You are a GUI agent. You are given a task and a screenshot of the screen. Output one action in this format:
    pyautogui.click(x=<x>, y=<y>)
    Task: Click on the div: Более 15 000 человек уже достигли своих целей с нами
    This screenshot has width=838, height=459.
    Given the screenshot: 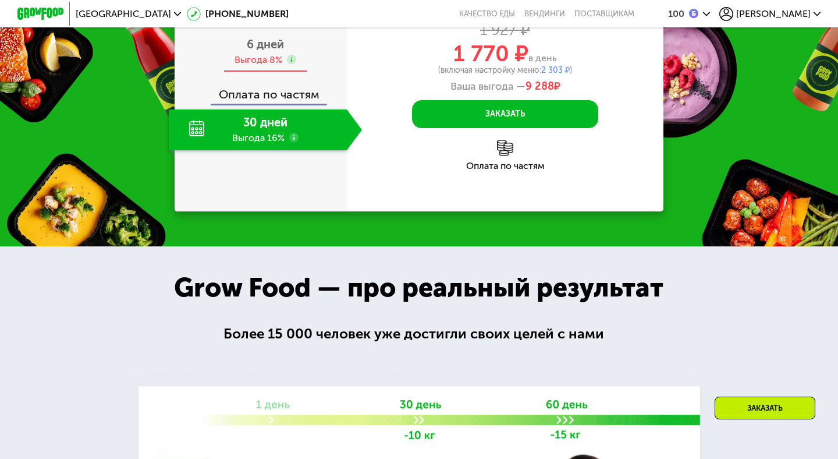 What is the action you would take?
    pyautogui.click(x=419, y=333)
    